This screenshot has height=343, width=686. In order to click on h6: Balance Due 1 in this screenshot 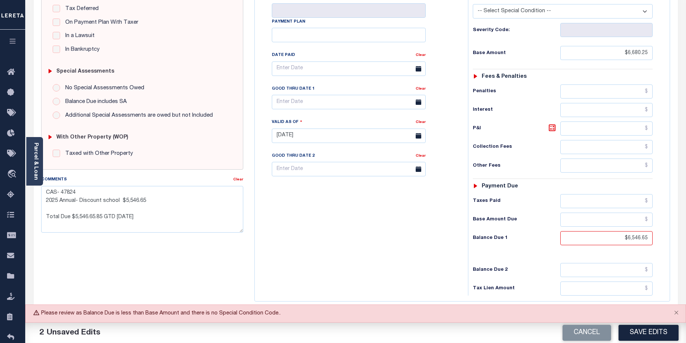, I will do `click(516, 238)`.